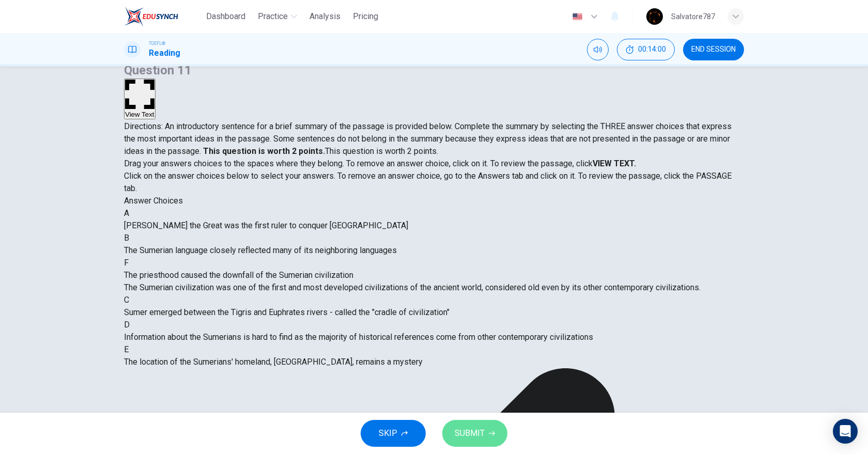  Describe the element at coordinates (260, 250) in the screenshot. I see `span: The Sumerian language closely reflected many of its neighboring languages` at that location.